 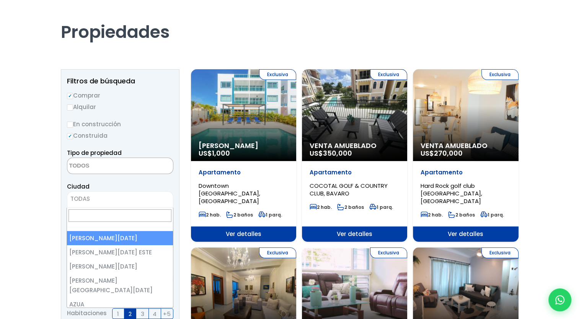 What do you see at coordinates (70, 108) in the screenshot?
I see `input: Alquilar` at bounding box center [70, 108].